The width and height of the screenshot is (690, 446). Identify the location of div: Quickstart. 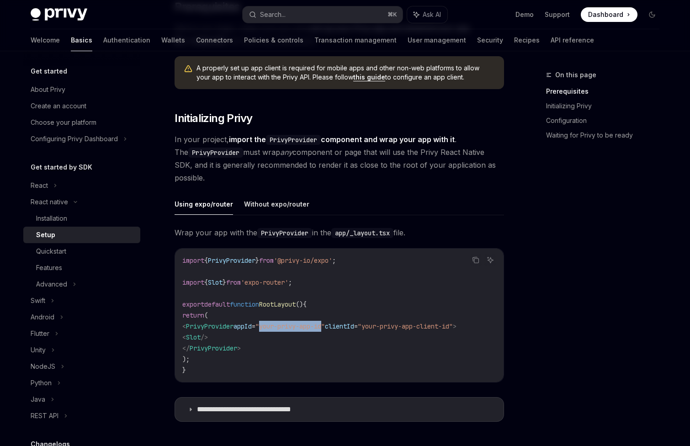
(51, 251).